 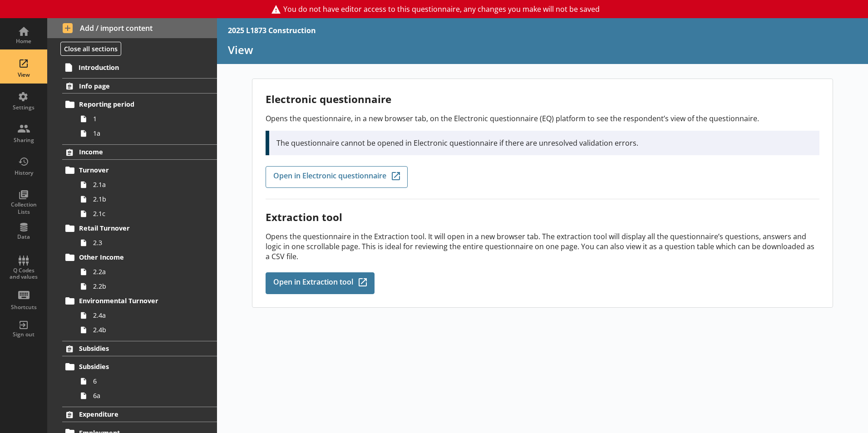 I want to click on li: Turnover2.1a2.1b2.1c, so click(x=142, y=192).